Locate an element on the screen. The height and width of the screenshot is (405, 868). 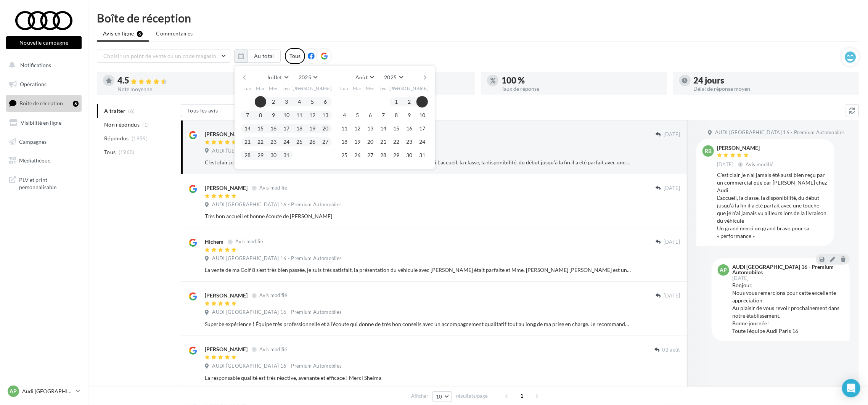
span: Afficher is located at coordinates (420, 396).